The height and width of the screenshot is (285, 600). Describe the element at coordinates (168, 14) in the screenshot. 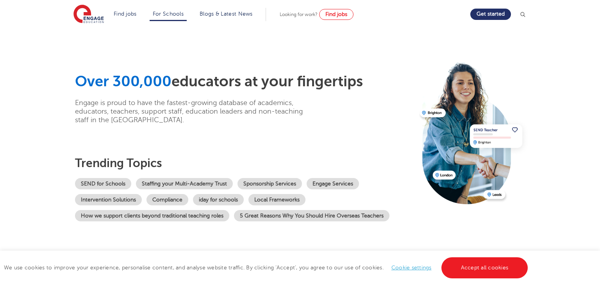

I see `a: For Schools` at that location.